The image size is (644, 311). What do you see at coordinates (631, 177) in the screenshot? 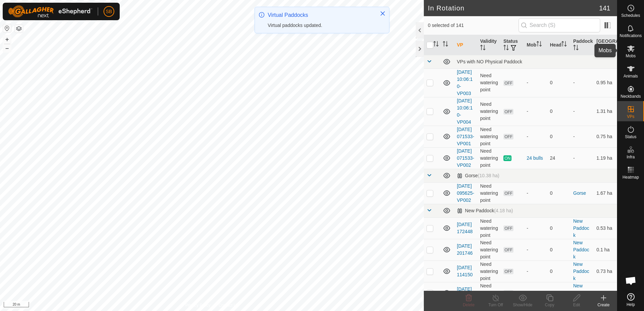
I see `span: Heatmap` at bounding box center [631, 177].